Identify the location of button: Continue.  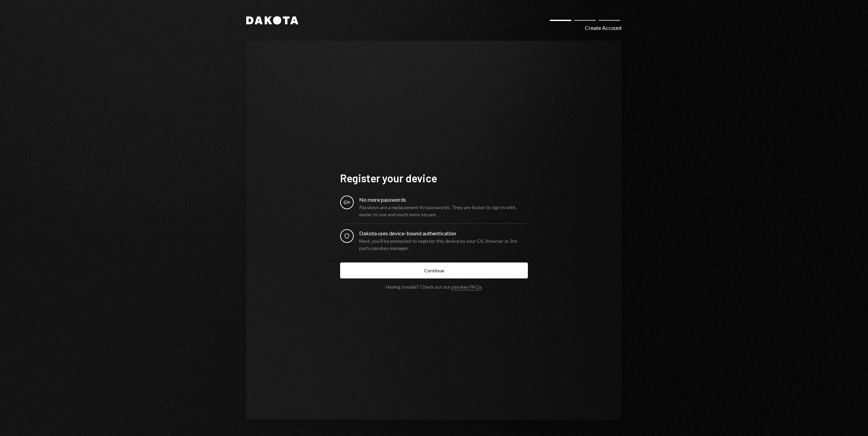
(434, 270).